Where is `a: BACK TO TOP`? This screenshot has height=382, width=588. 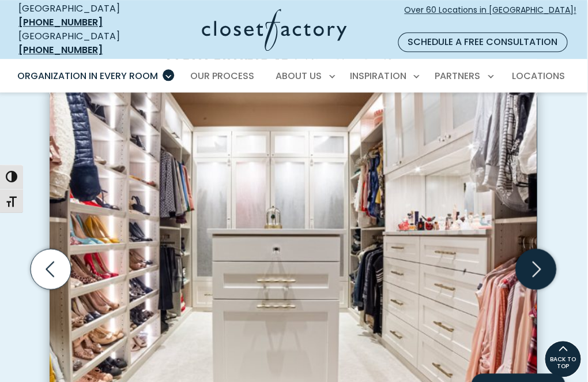
a: BACK TO TOP is located at coordinates (562, 359).